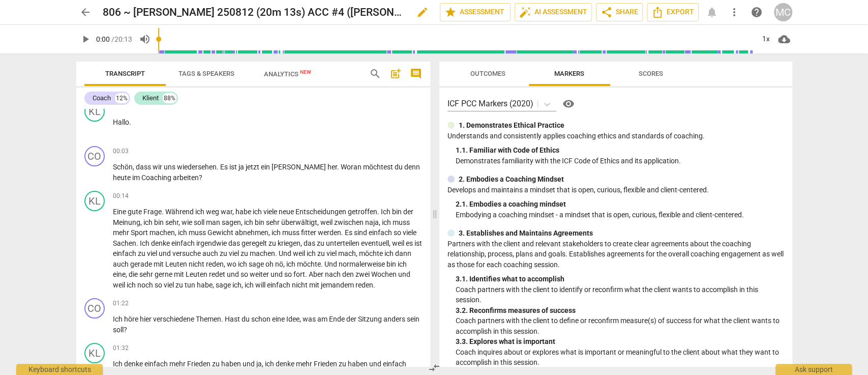 Image resolution: width=868 pixels, height=375 pixels. I want to click on span: Sachen, so click(125, 244).